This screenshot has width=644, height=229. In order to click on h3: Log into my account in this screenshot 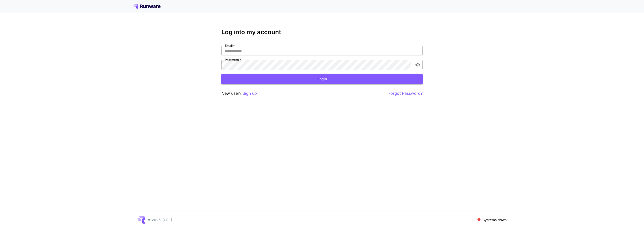, I will do `click(322, 32)`.